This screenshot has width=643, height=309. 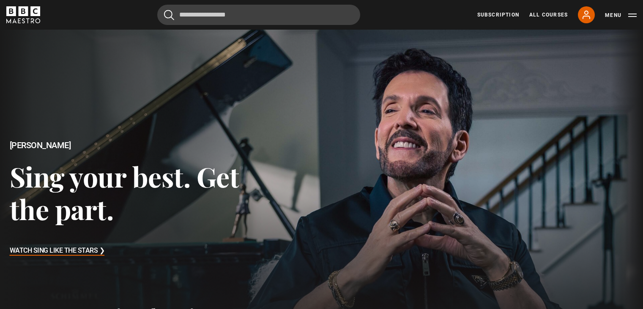 I want to click on a: All Courses, so click(x=548, y=15).